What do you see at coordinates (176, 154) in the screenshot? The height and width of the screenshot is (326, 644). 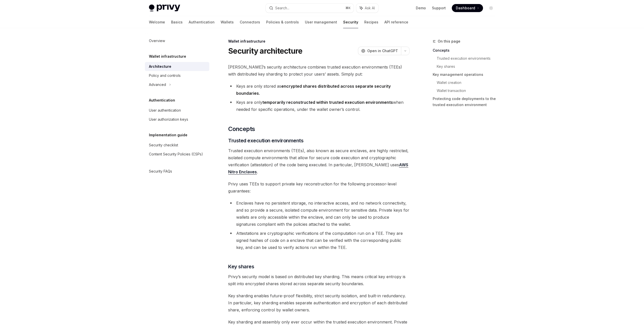 I see `div: Content Security Policies (CSPs)` at bounding box center [176, 154].